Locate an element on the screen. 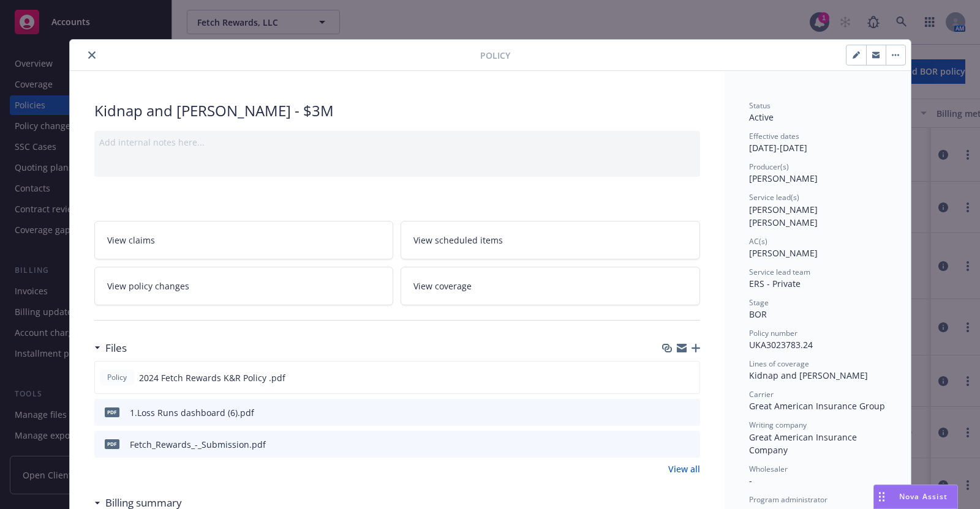 The image size is (980, 509). span: Status is located at coordinates (760, 106).